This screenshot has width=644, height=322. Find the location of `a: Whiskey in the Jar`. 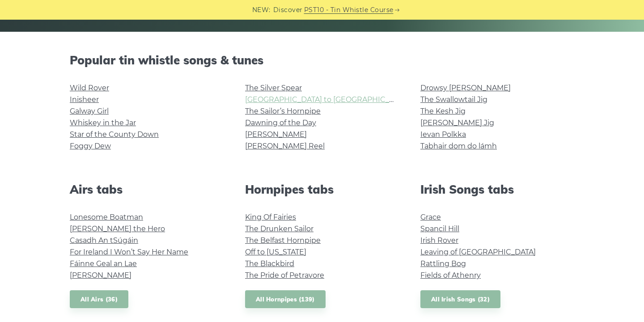

a: Whiskey in the Jar is located at coordinates (103, 122).